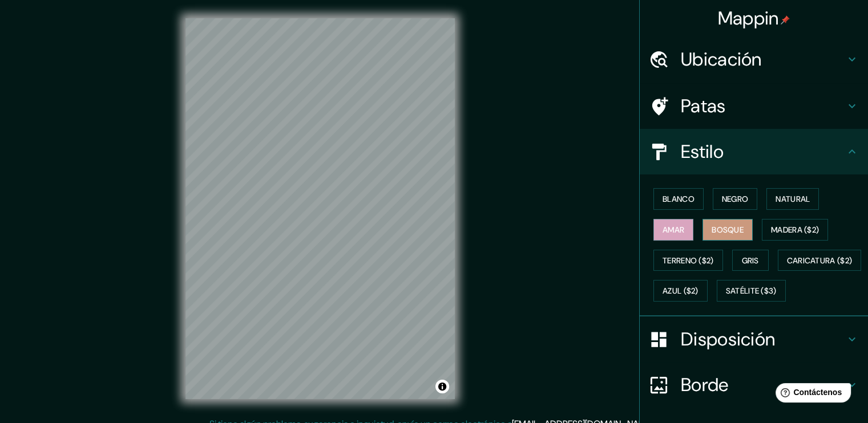 The image size is (868, 423). What do you see at coordinates (750, 261) in the screenshot?
I see `font: Gris` at bounding box center [750, 261].